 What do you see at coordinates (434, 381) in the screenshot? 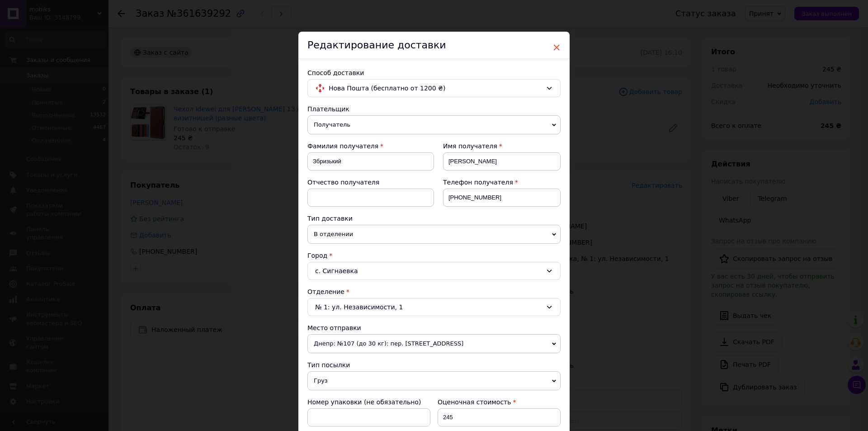
I see `span: Груз` at bounding box center [434, 381].